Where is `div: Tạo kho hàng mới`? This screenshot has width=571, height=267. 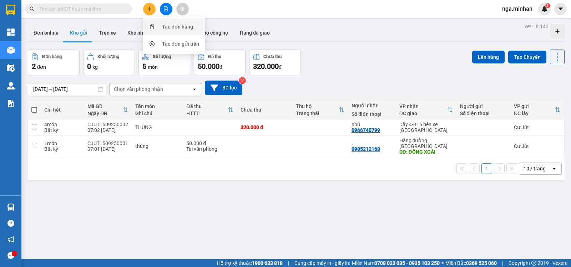 div: Tạo kho hàng mới is located at coordinates (557, 31).